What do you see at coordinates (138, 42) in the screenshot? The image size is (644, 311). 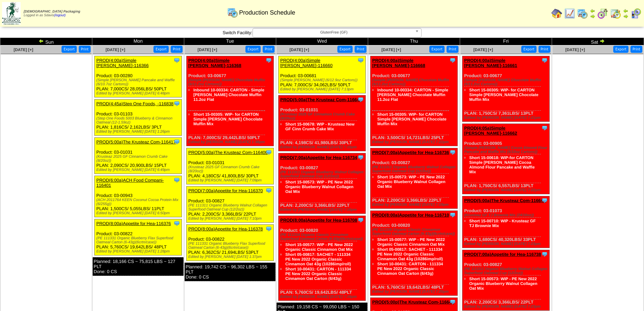 I see `td: Mon` at bounding box center [138, 42].